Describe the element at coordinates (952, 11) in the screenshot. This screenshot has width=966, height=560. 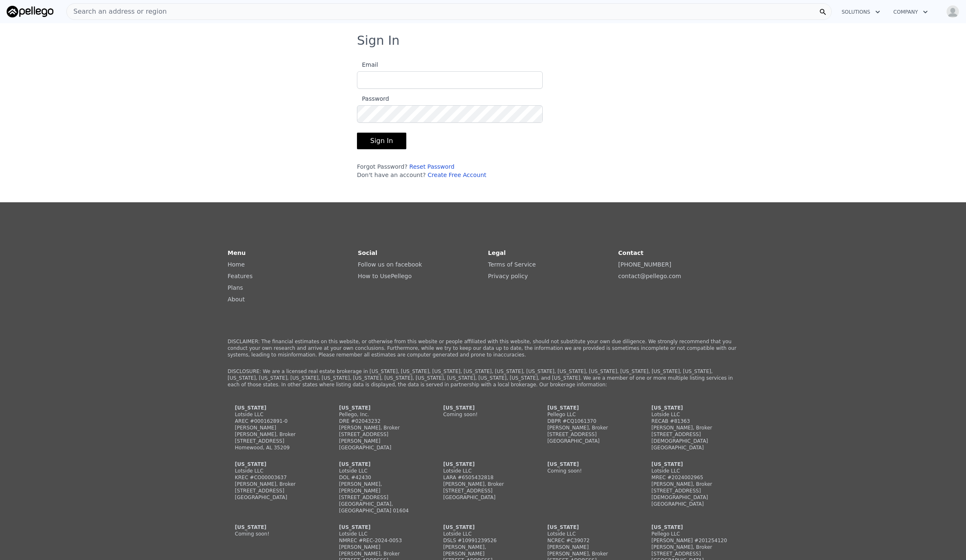
I see `img: avatar` at that location.